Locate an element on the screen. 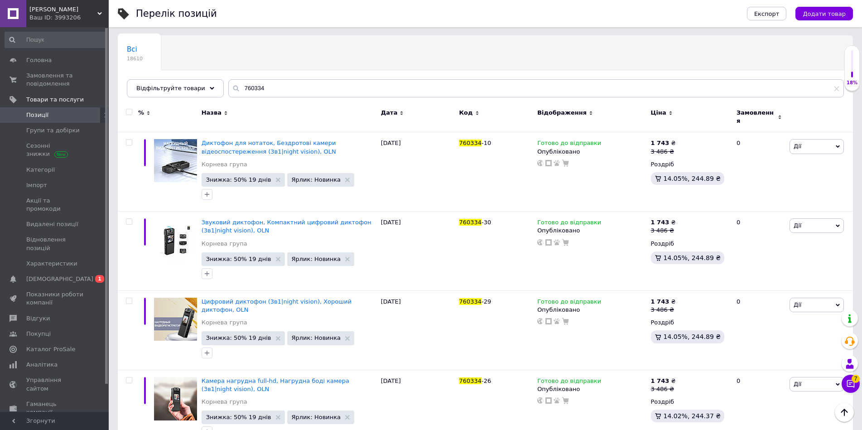  span: Акції та промокоди is located at coordinates (55, 205).